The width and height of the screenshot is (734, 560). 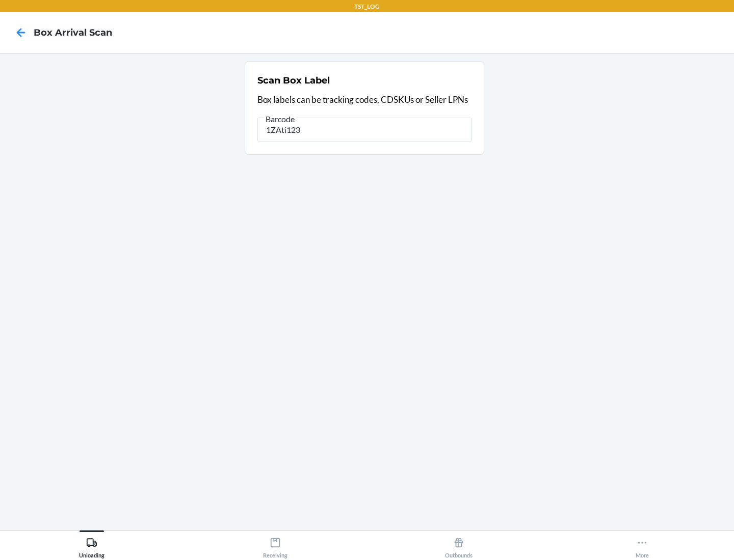 I want to click on h2: Scan Box Label, so click(x=294, y=81).